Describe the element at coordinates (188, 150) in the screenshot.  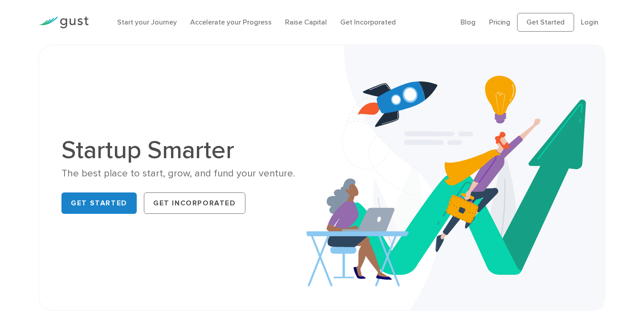
I see `h1: Startup Smarter` at that location.